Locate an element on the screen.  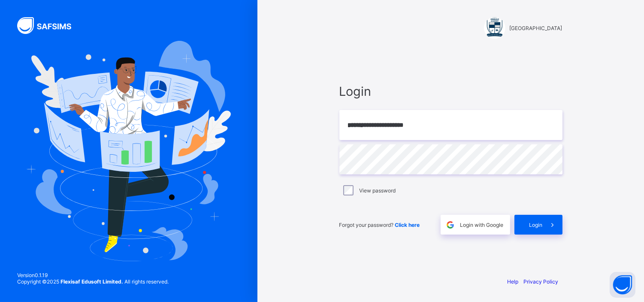
span: Forgot your password? is located at coordinates (379, 224).